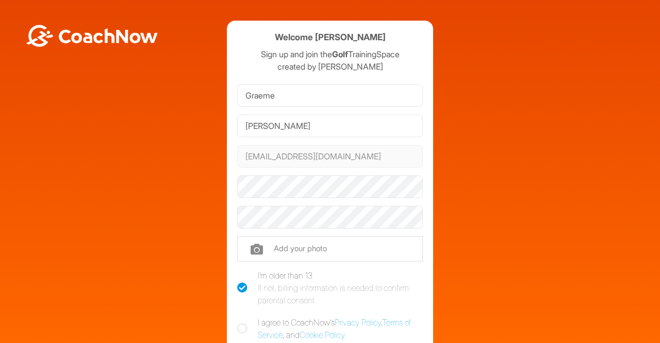  I want to click on input: Last Name, so click(330, 126).